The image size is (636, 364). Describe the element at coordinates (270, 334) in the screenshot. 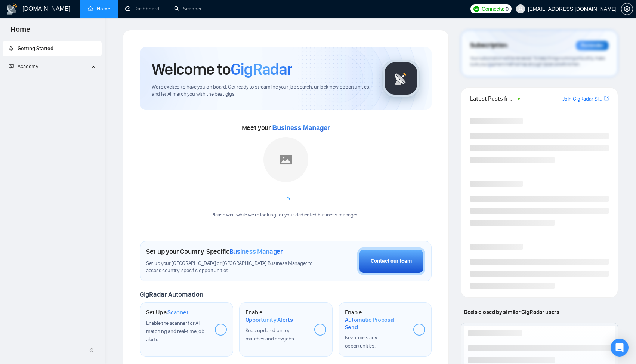

I see `span: Keep updated on top matches and new jobs.` at that location.